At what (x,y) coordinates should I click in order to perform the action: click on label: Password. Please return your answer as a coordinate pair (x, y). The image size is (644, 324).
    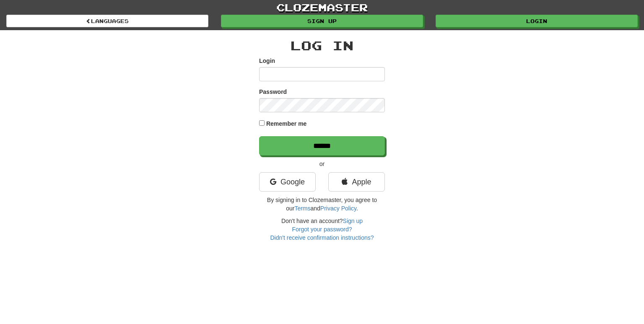
    Looking at the image, I should click on (273, 92).